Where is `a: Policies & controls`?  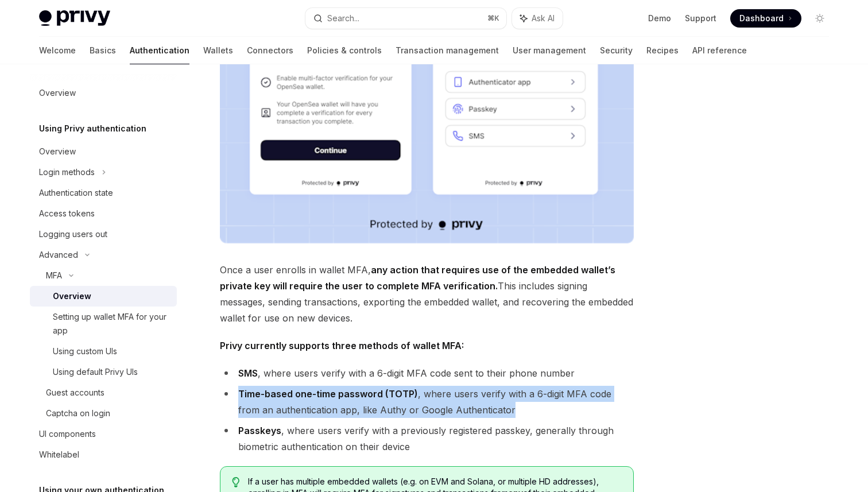
a: Policies & controls is located at coordinates (344, 51).